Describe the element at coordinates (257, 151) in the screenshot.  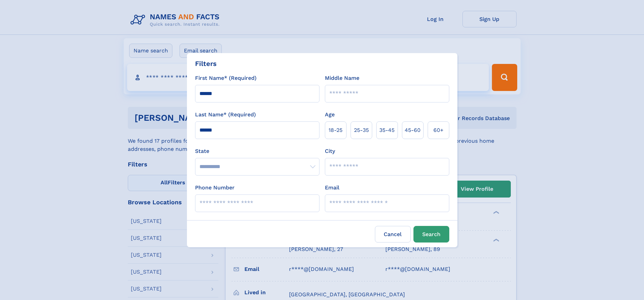
I see `label: State` at that location.